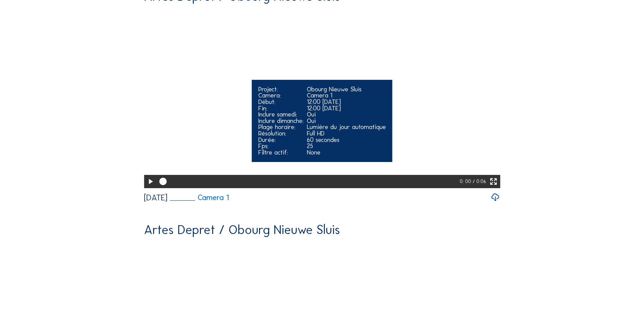  What do you see at coordinates (242, 229) in the screenshot?
I see `div: Artes Depret / Obourg Nieuwe Sluis` at bounding box center [242, 229].